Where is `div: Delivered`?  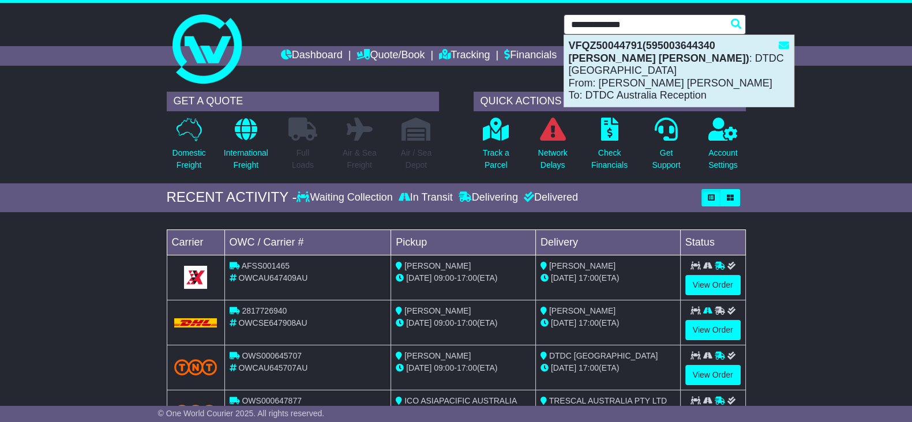
div: Delivered is located at coordinates (549, 198).